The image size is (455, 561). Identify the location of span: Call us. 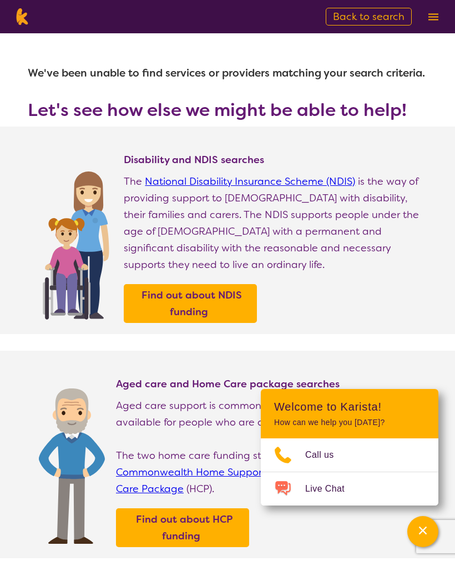
(326, 455).